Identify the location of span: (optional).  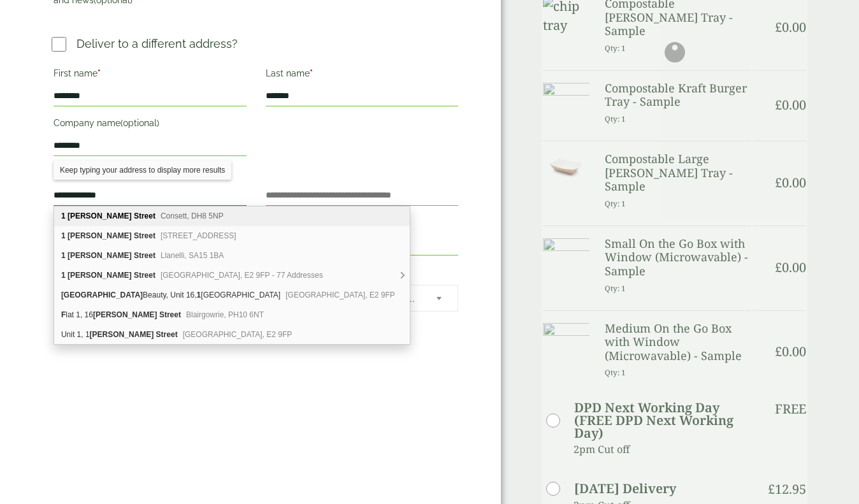
(139, 123).